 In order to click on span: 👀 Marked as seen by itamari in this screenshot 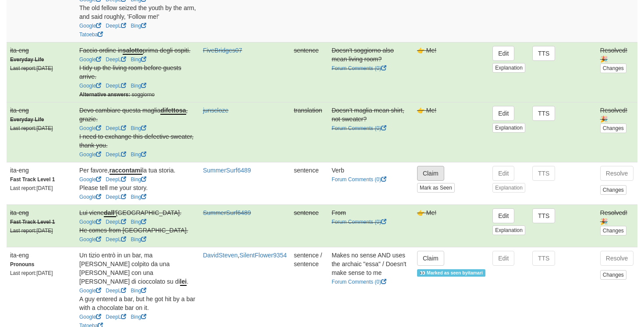, I will do `click(451, 273)`.